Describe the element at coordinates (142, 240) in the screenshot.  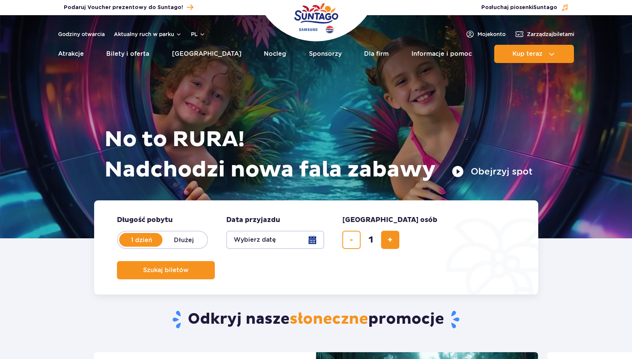
I see `label: 1 dzień` at that location.